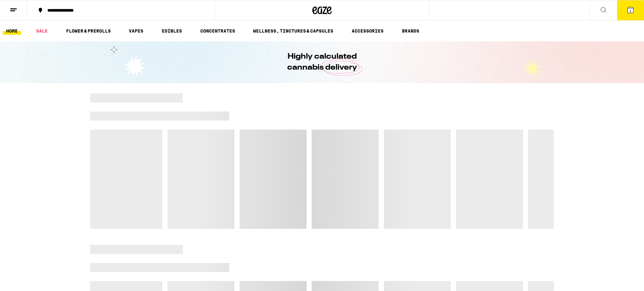  I want to click on a: BRANDS, so click(411, 31).